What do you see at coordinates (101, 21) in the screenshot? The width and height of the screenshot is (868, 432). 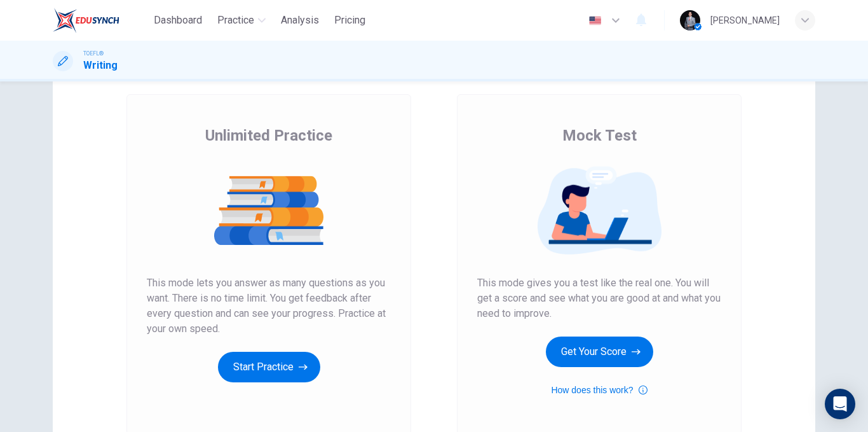 I see `a: EduSynch logo` at bounding box center [101, 21].